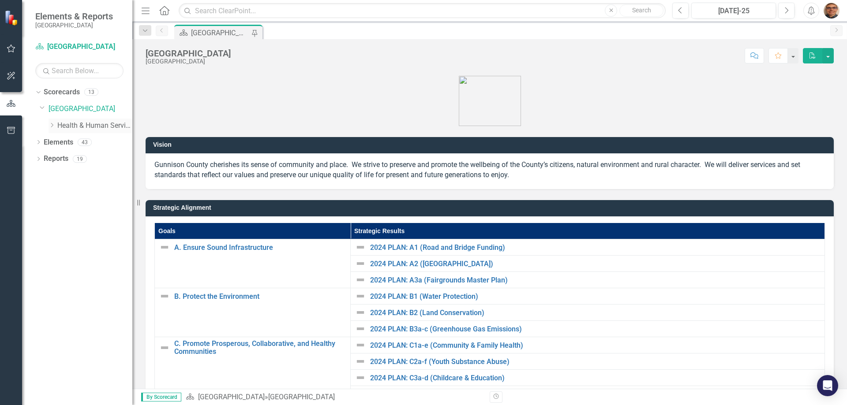 This screenshot has width=847, height=405. I want to click on a: A. Ensure Sound Infrastructure, so click(260, 248).